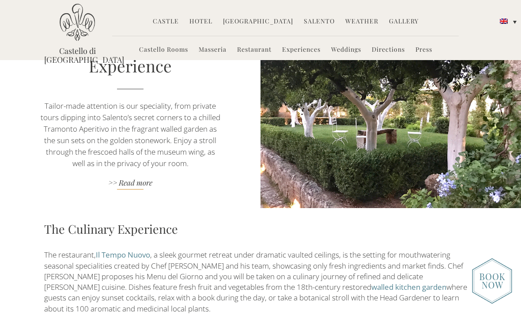  What do you see at coordinates (123, 254) in the screenshot?
I see `a: Il Tempo Nuovo` at bounding box center [123, 254].